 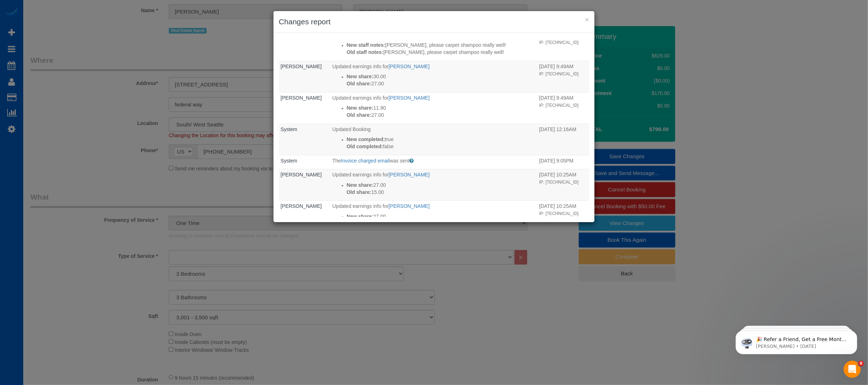 What do you see at coordinates (861, 364) in the screenshot?
I see `span: 8` at bounding box center [861, 364].